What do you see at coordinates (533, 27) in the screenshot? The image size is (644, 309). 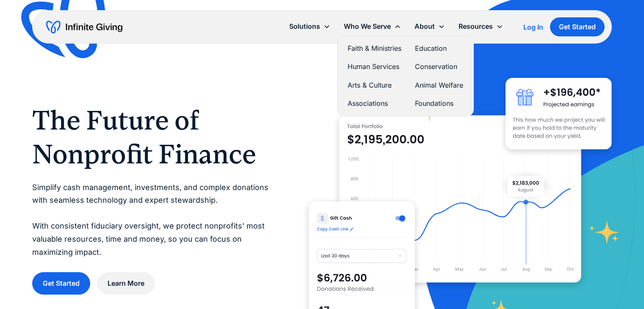 I see `a: Log In` at bounding box center [533, 27].